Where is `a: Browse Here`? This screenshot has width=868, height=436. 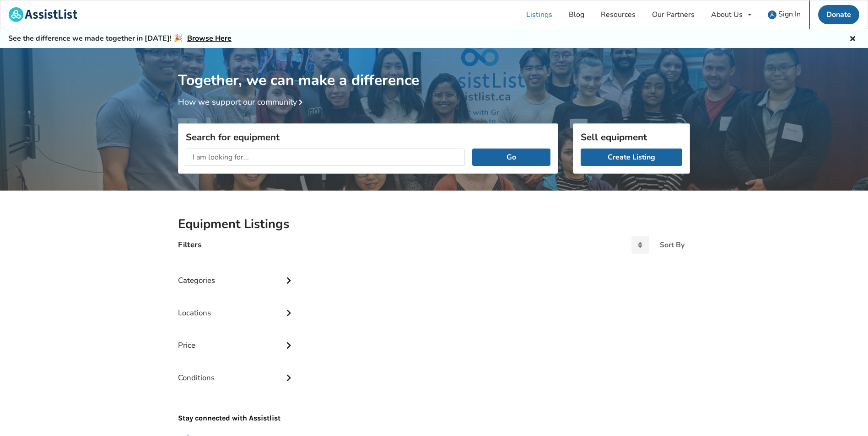
a: Browse Here is located at coordinates (209, 38).